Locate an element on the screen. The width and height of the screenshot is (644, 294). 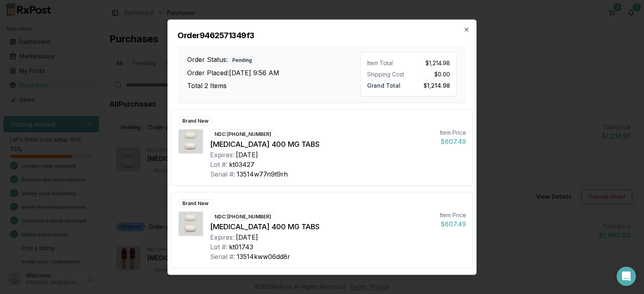
div: kt01743 is located at coordinates (241, 247).